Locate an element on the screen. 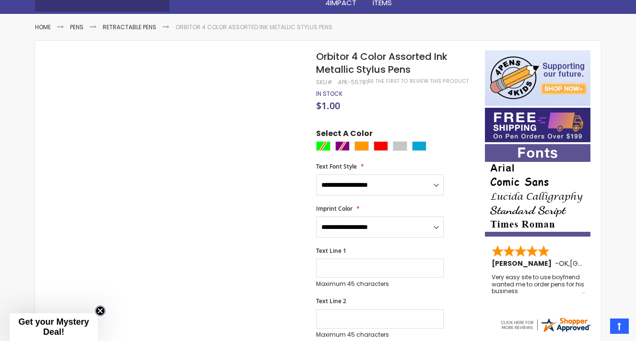 Image resolution: width=636 pixels, height=341 pixels. button: Close teaser is located at coordinates (100, 311).